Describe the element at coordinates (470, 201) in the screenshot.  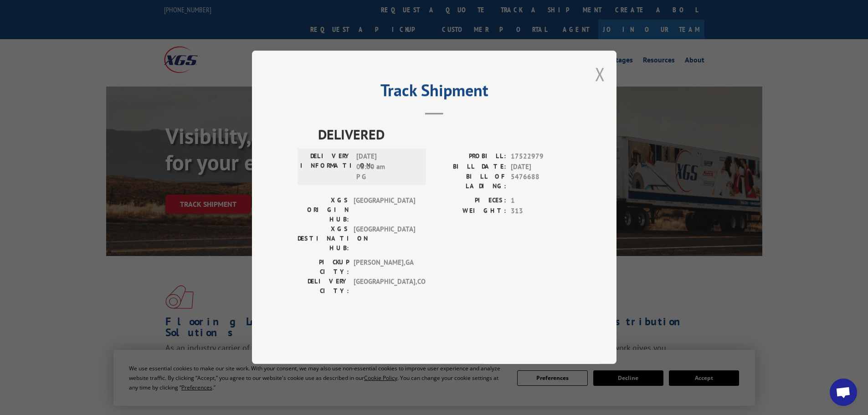
I see `label: PIECES:` at that location.